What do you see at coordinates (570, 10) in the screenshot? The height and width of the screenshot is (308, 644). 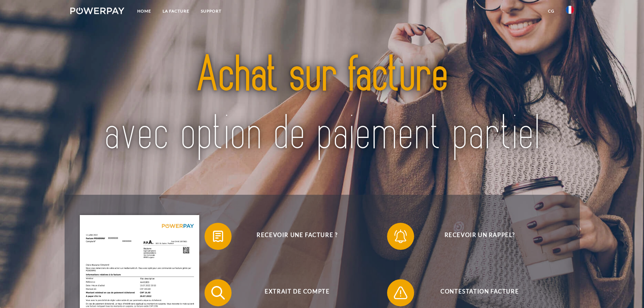 I see `img: fr` at bounding box center [570, 10].